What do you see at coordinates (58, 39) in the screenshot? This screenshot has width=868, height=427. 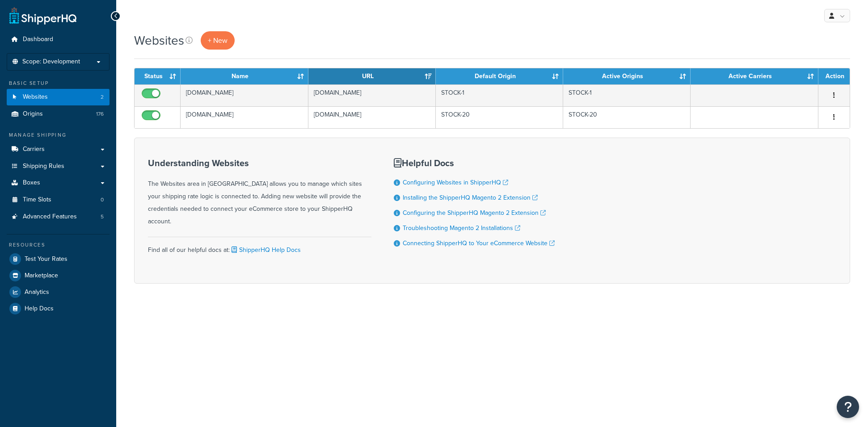 I see `a: Dashboard` at bounding box center [58, 39].